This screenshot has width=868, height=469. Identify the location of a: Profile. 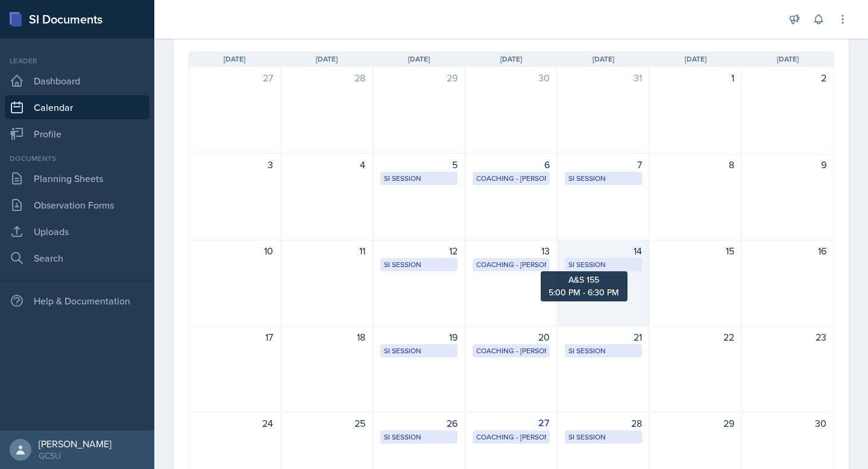
(77, 134).